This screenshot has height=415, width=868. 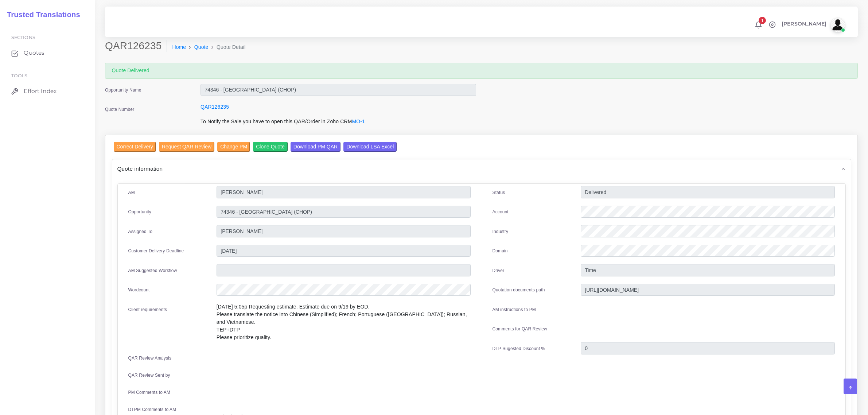 I want to click on label: AM instructions to PM, so click(x=514, y=310).